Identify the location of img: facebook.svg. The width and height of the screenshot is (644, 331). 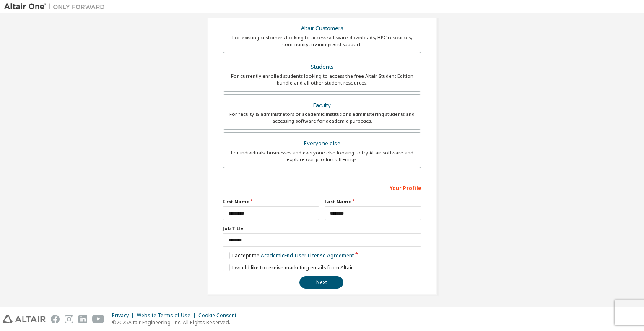
(55, 319).